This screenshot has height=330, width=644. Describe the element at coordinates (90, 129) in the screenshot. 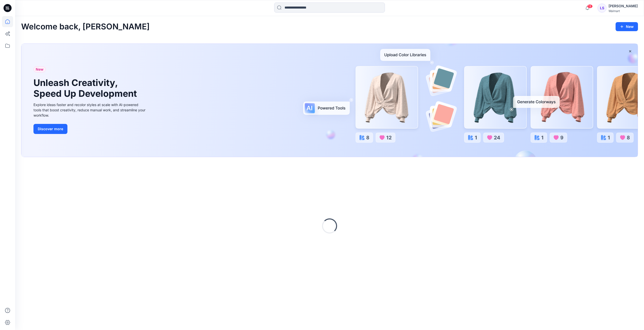

I see `a: Discover more` at that location.